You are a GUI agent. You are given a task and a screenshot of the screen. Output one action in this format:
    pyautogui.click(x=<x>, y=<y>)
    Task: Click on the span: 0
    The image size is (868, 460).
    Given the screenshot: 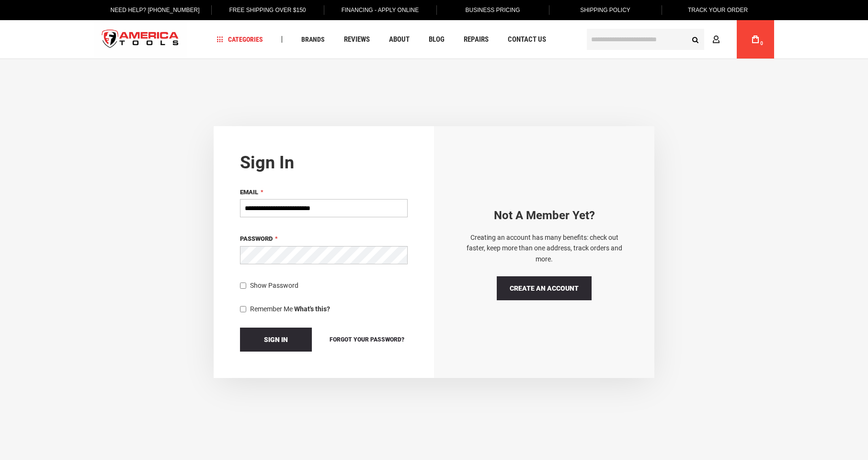 What is the action you would take?
    pyautogui.click(x=761, y=43)
    